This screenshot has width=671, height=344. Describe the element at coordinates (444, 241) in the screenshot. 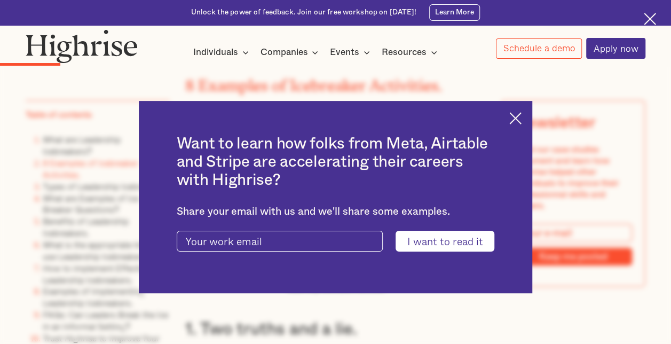

I see `input: I want to read it` at that location.